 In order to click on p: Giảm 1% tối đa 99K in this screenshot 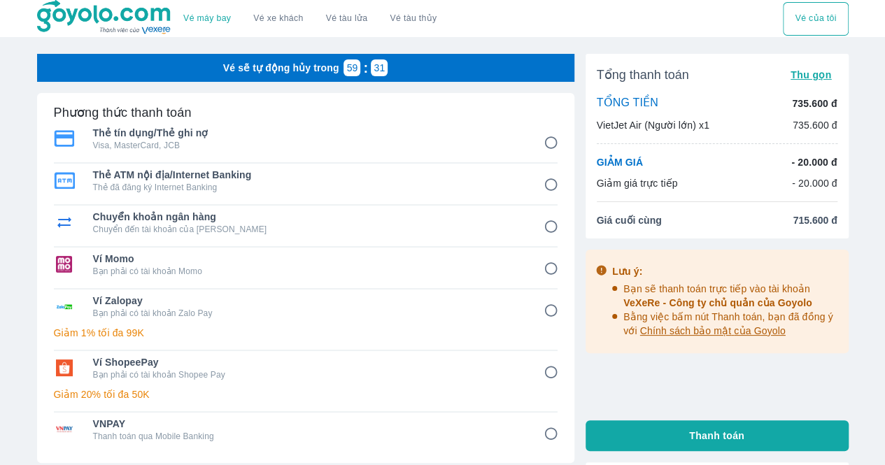, I will do `click(306, 333)`.